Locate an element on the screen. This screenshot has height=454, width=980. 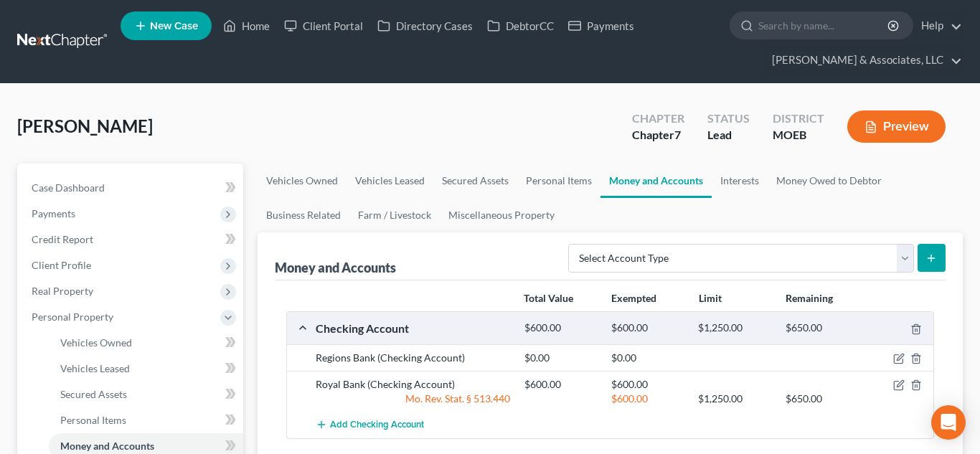
a: Farm / Livestock is located at coordinates (395, 215).